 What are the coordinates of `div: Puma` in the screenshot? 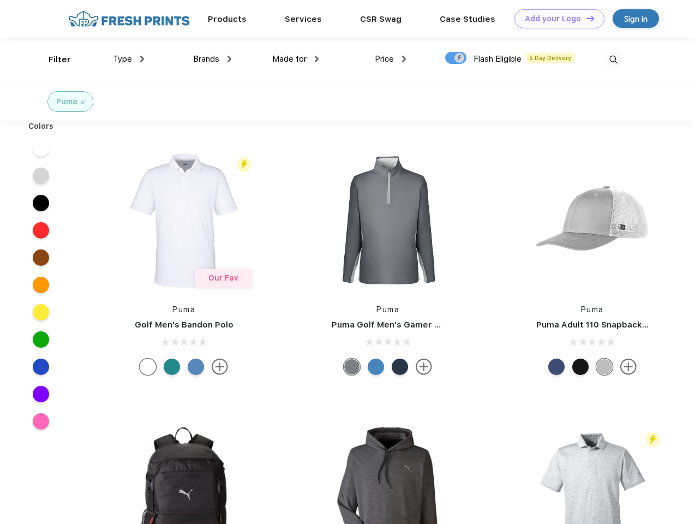 It's located at (67, 101).